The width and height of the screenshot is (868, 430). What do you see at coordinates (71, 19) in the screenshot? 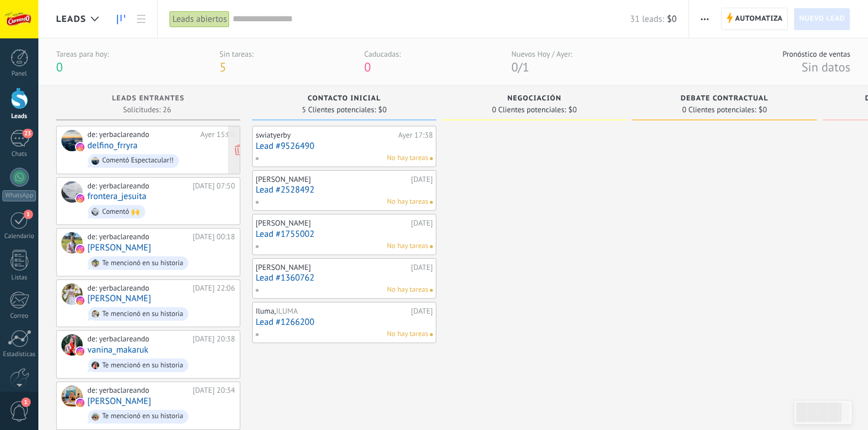
I see `span: Leads` at bounding box center [71, 19].